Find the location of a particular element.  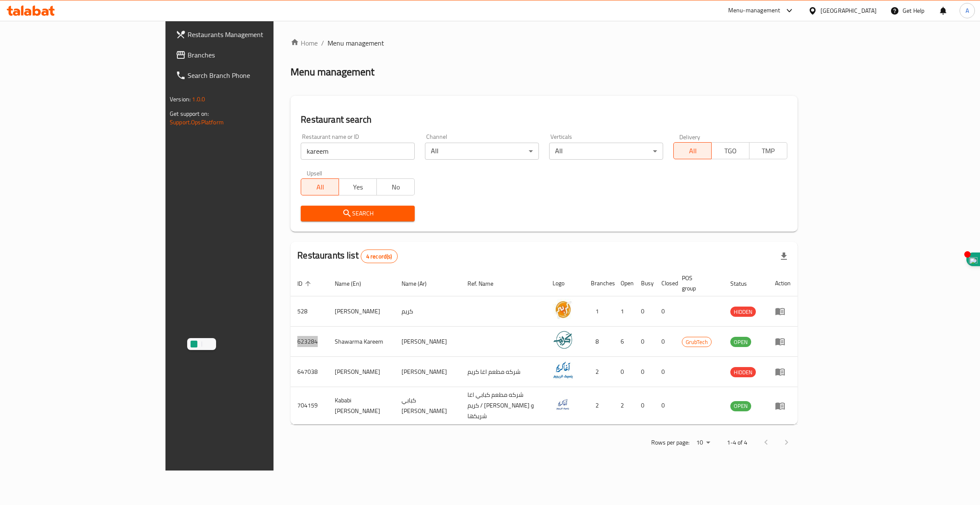

span: 4 record(s) is located at coordinates (379, 256).